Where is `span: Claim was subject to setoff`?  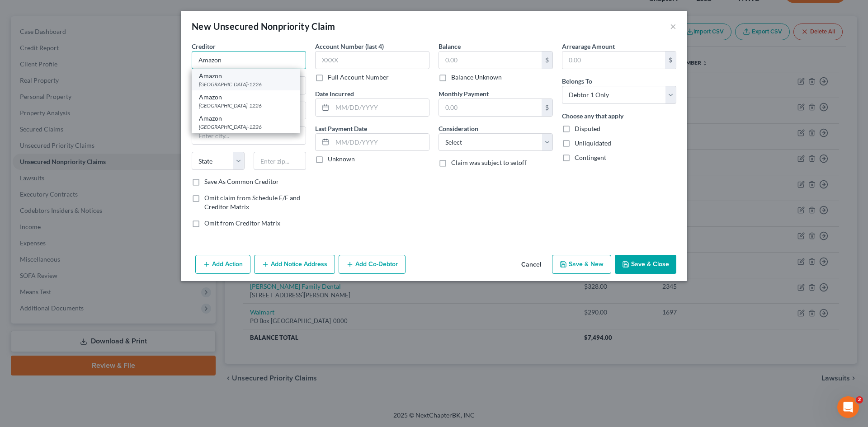 span: Claim was subject to setoff is located at coordinates (489, 162).